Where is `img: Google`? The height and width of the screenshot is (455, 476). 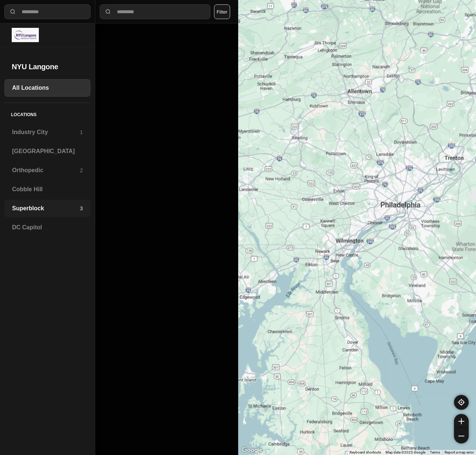 img: Google is located at coordinates (252, 450).